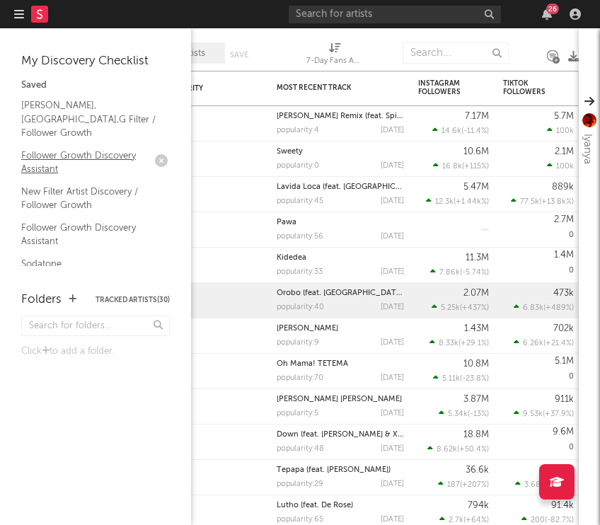  What do you see at coordinates (300, 448) in the screenshot?
I see `div: popularity: 48` at bounding box center [300, 448].